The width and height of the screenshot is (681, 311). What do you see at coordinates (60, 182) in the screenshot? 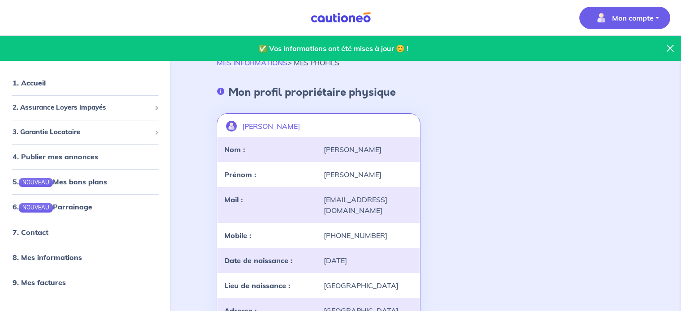
I see `a: 5.NOUVEAUMes bons plans` at bounding box center [60, 182].